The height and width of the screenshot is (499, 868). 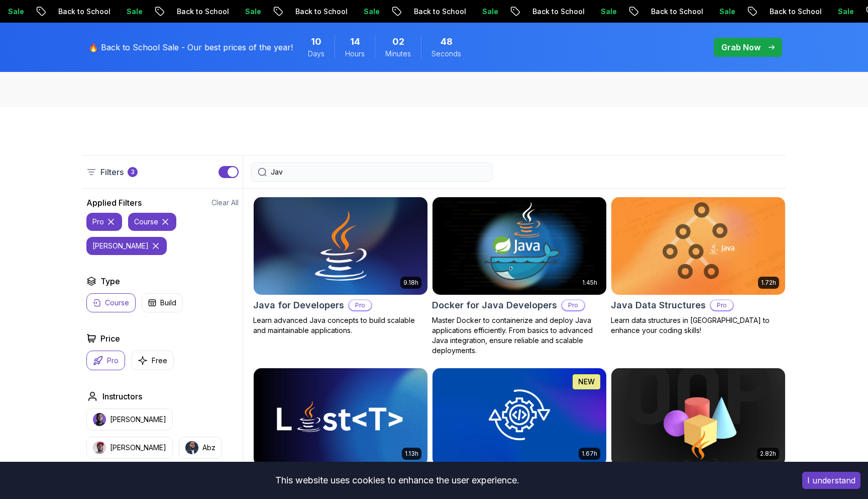 I want to click on button: Course, so click(x=111, y=303).